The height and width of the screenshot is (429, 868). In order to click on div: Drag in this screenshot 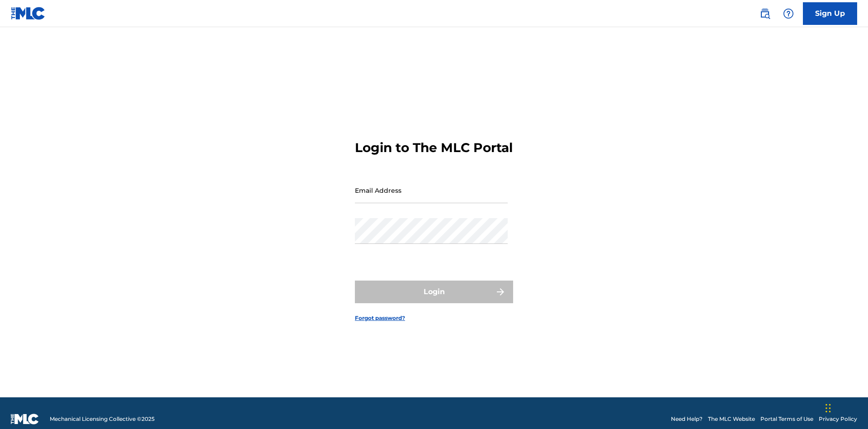, I will do `click(829, 408)`.